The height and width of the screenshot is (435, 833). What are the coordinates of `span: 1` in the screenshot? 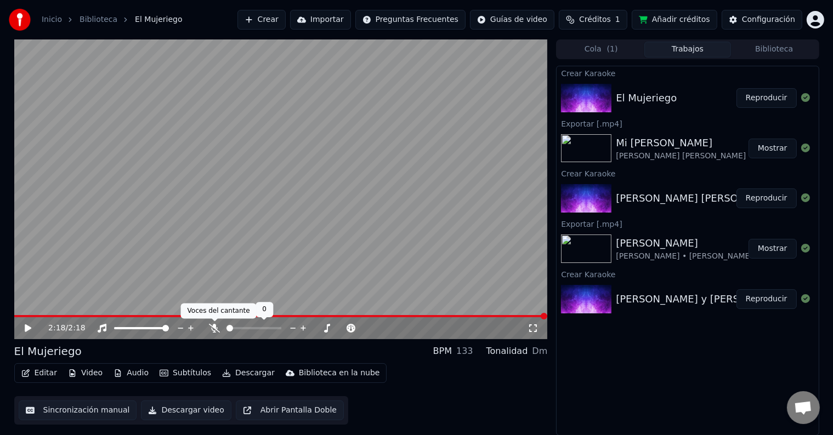 It's located at (617, 20).